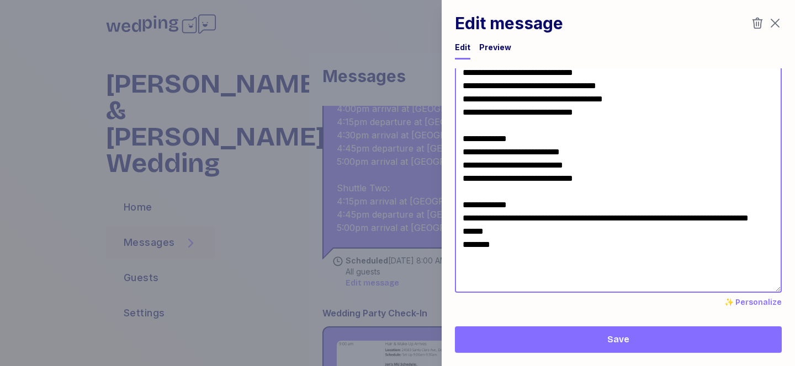 Image resolution: width=795 pixels, height=366 pixels. What do you see at coordinates (618, 340) in the screenshot?
I see `span: Save` at bounding box center [618, 340].